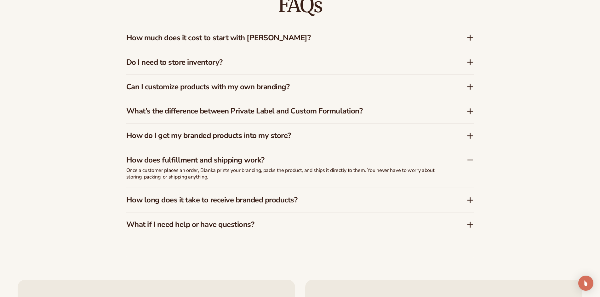  What do you see at coordinates (287, 136) in the screenshot?
I see `h3: How do I get my branded products into my store?` at bounding box center [287, 136].